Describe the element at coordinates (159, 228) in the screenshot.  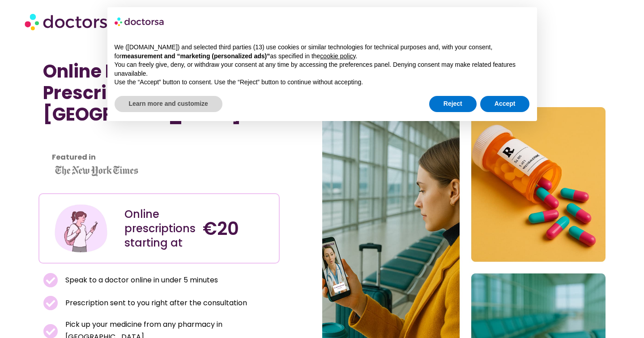
I see `div: Online prescriptions starting at` at that location.